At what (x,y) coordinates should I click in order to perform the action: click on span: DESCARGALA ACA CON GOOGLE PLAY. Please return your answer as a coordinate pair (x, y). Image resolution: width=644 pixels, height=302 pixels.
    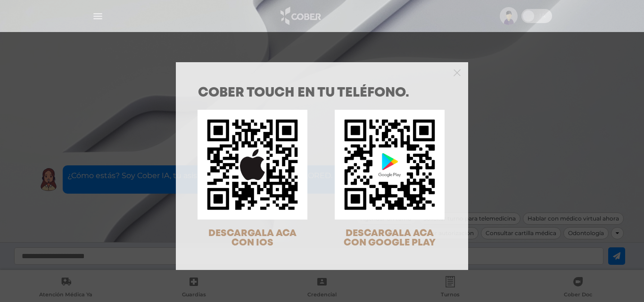
    Looking at the image, I should click on (389, 238).